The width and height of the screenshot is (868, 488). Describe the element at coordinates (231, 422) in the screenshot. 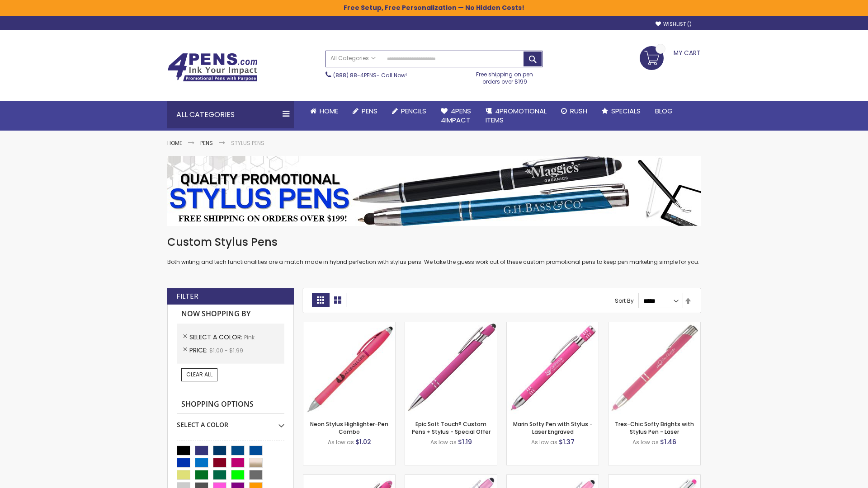

I see `div: Select A Color` at that location.